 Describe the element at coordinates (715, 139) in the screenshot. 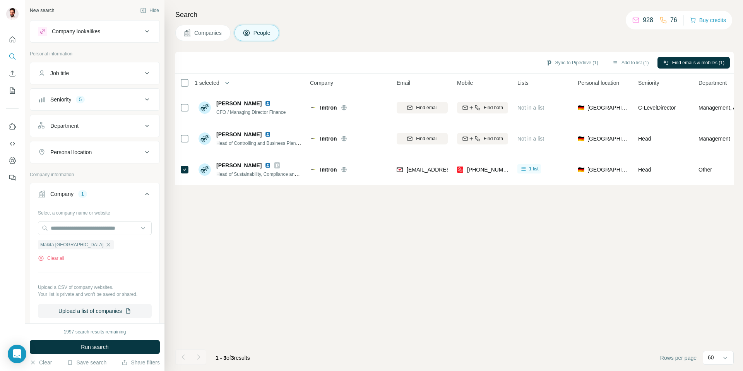

I see `span: Management` at that location.